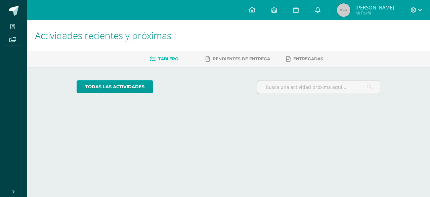  Describe the element at coordinates (164, 59) in the screenshot. I see `a: Tablero` at that location.